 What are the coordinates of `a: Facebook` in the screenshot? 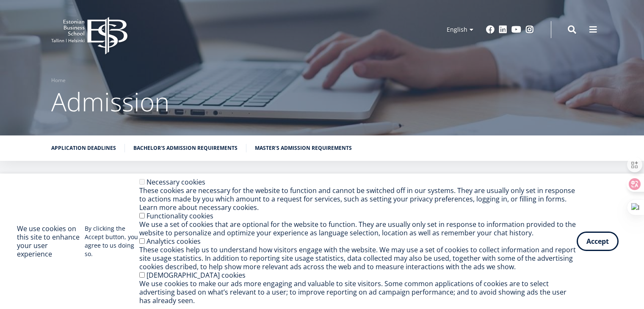 It's located at (490, 30).